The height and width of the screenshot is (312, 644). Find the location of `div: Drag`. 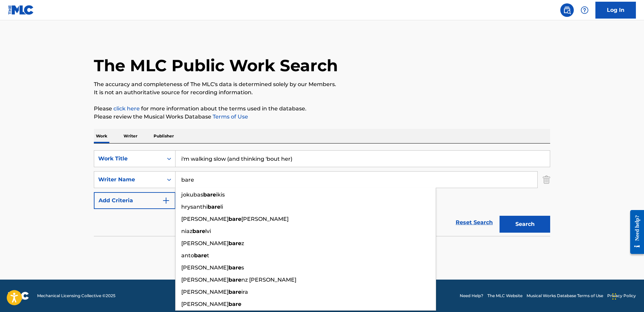

div: Drag is located at coordinates (614, 296).